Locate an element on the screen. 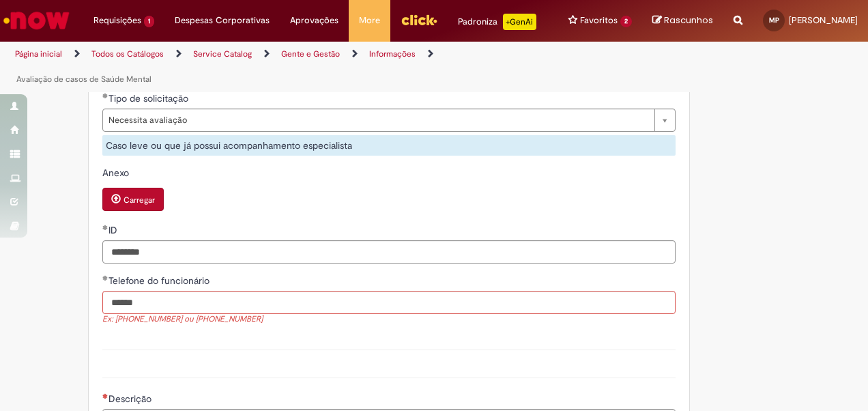 This screenshot has width=868, height=411. span: Anexo is located at coordinates (117, 172).